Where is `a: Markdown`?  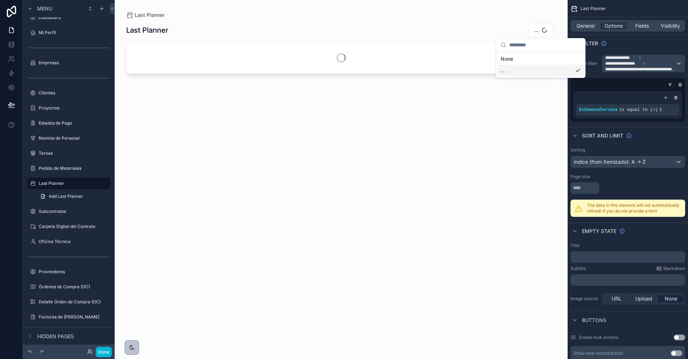
a: Markdown is located at coordinates (671, 268).